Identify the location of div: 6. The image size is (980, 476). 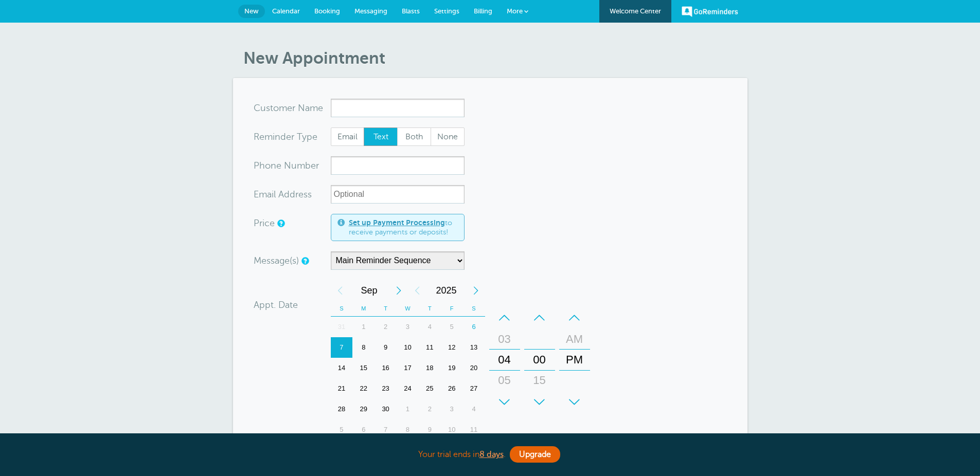
(474, 327).